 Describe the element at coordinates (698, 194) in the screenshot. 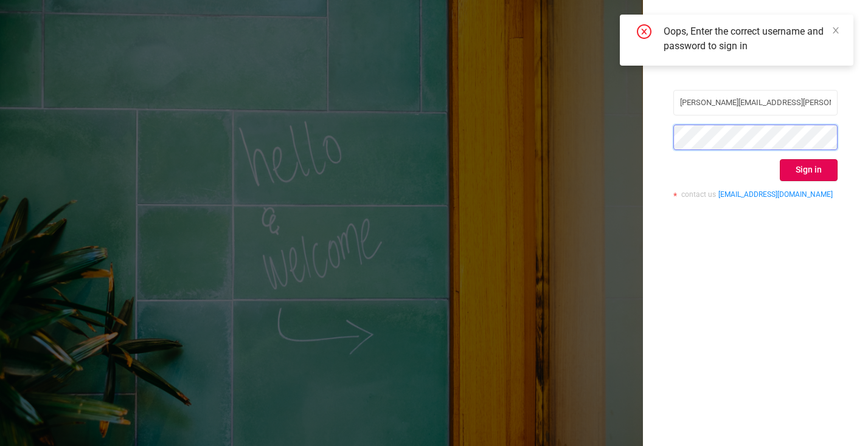

I see `span: contact us` at that location.